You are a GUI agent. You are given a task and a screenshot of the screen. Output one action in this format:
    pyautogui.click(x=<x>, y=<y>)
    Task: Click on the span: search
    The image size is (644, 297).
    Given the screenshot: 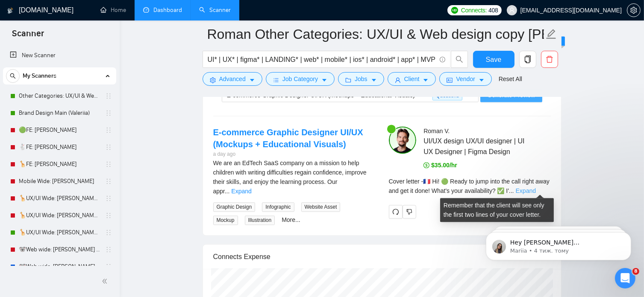 What is the action you would take?
    pyautogui.click(x=13, y=76)
    